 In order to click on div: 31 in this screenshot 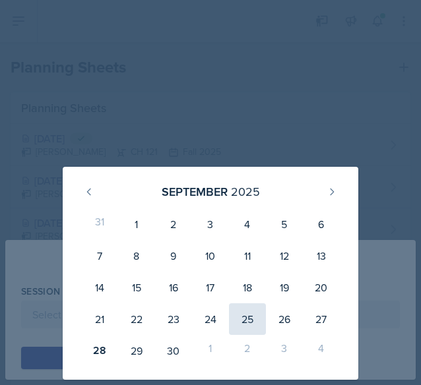, I will do `click(100, 224)`.